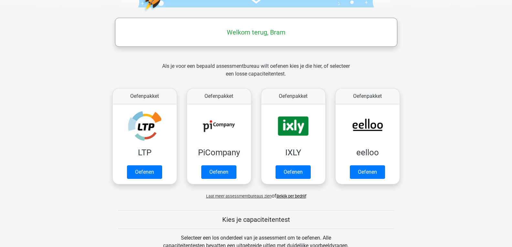 This screenshot has height=247, width=512. I want to click on div: of, so click(256, 194).